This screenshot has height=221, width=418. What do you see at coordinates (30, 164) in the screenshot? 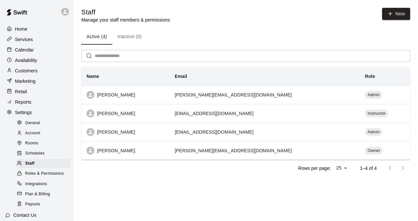
I see `span: Staff` at bounding box center [30, 164].